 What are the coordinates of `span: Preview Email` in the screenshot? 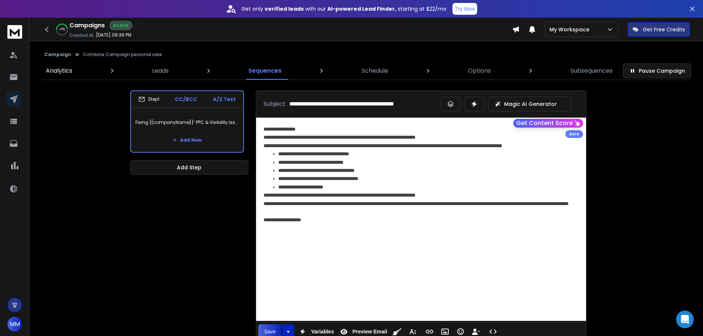 It's located at (370, 332).